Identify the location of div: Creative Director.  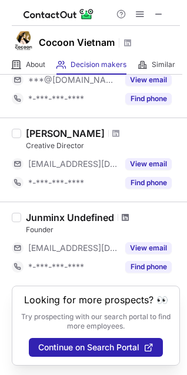
(103, 146).